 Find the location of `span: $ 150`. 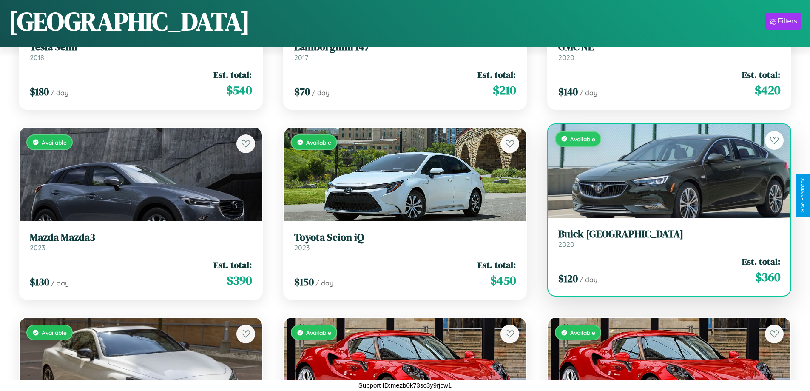

span: $ 150 is located at coordinates (304, 281).